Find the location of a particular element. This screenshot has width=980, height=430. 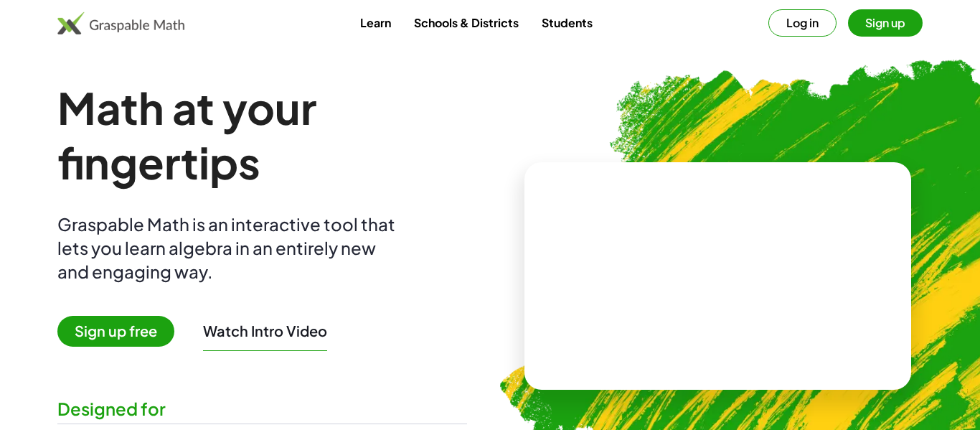

button: Sign up is located at coordinates (885, 23).